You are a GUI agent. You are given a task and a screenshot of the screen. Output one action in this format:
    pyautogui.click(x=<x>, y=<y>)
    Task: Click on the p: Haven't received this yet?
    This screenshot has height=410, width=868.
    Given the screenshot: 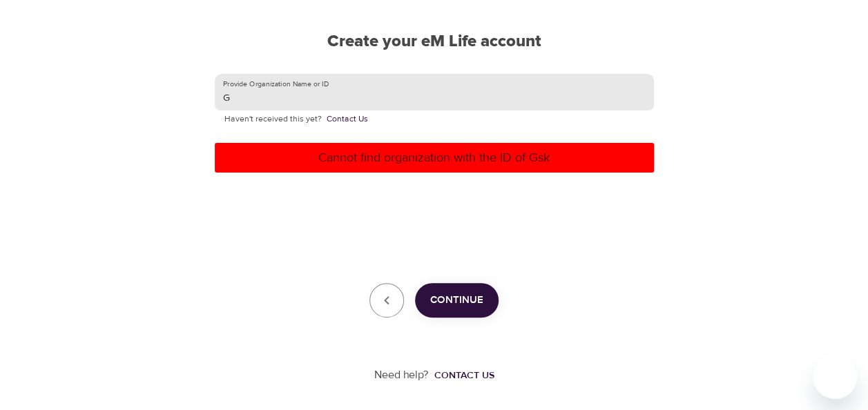 What is the action you would take?
    pyautogui.click(x=434, y=119)
    